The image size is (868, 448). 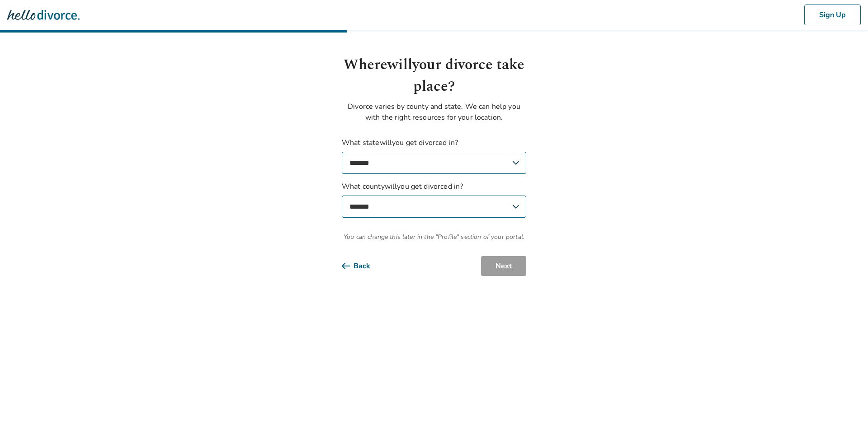 What do you see at coordinates (434, 236) in the screenshot?
I see `span: You can change this later in the "Profile" section of your portal.` at bounding box center [434, 236].